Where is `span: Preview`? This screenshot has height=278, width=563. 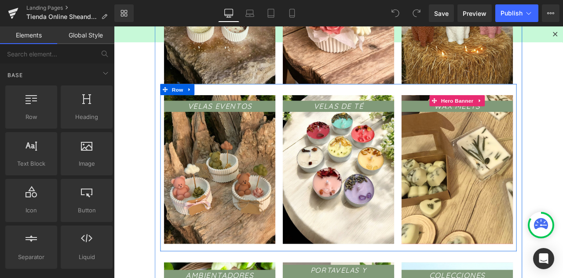 span: Preview is located at coordinates (475, 13).